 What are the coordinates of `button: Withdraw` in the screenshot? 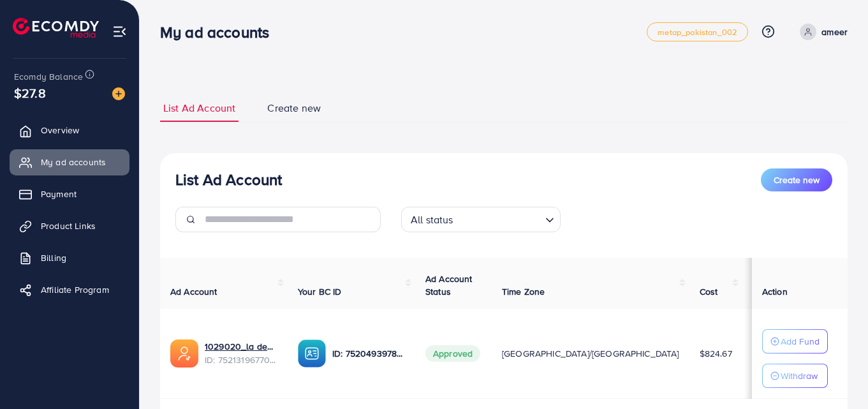 It's located at (795, 375).